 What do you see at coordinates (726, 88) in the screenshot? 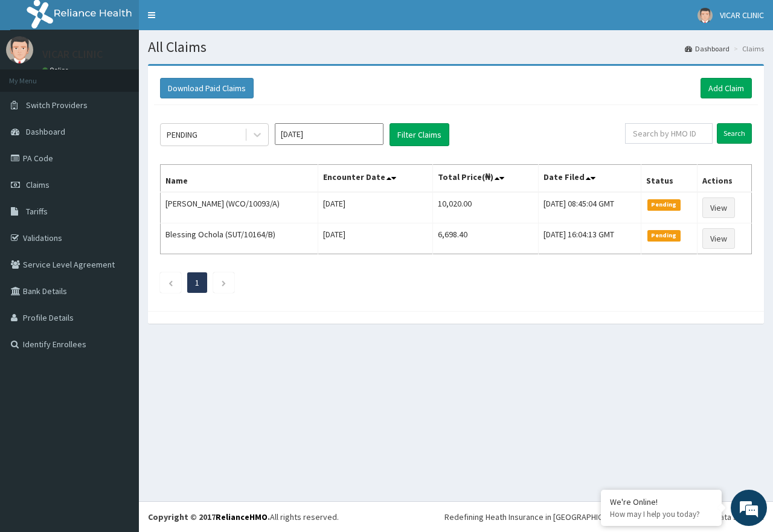
I see `a: Add Claim` at bounding box center [726, 88].